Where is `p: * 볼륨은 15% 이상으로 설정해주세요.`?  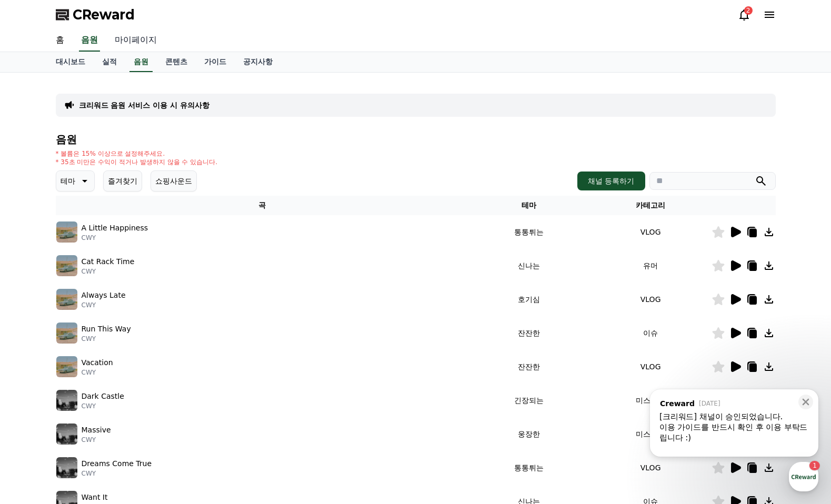
p: * 볼륨은 15% 이상으로 설정해주세요. is located at coordinates (137, 154).